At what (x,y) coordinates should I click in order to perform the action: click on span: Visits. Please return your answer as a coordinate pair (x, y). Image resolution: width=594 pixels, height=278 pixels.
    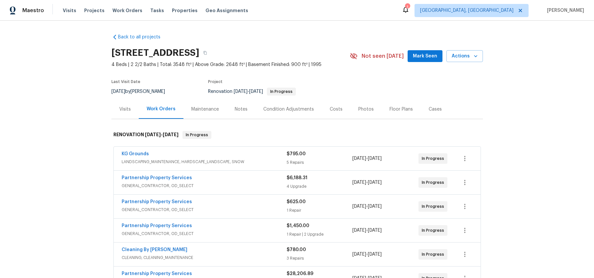
    Looking at the image, I should click on (69, 11).